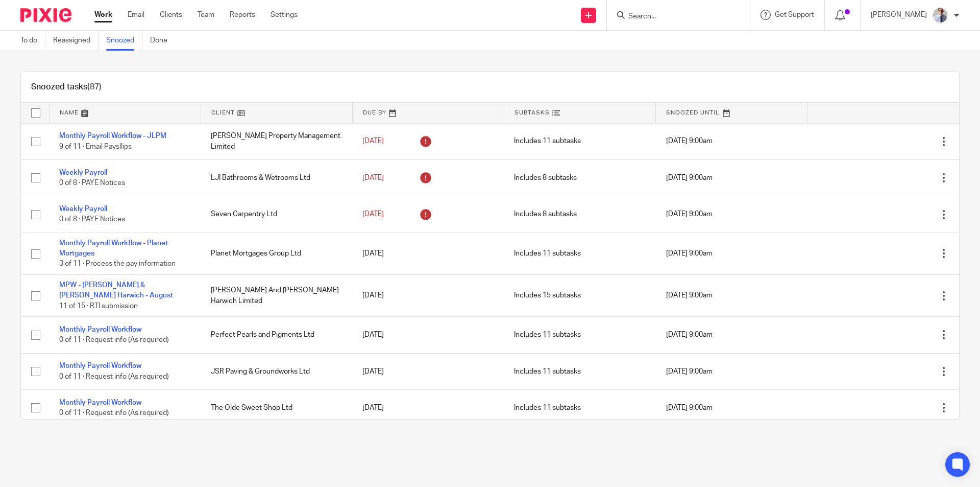  I want to click on span: Get Support, so click(794, 15).